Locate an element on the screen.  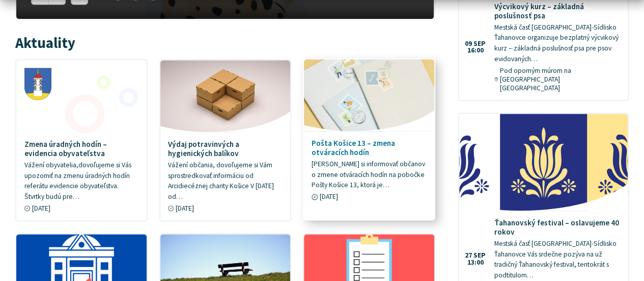
h4: Zmena úradných hodín – evidencia obyvateľstva is located at coordinates (81, 149).